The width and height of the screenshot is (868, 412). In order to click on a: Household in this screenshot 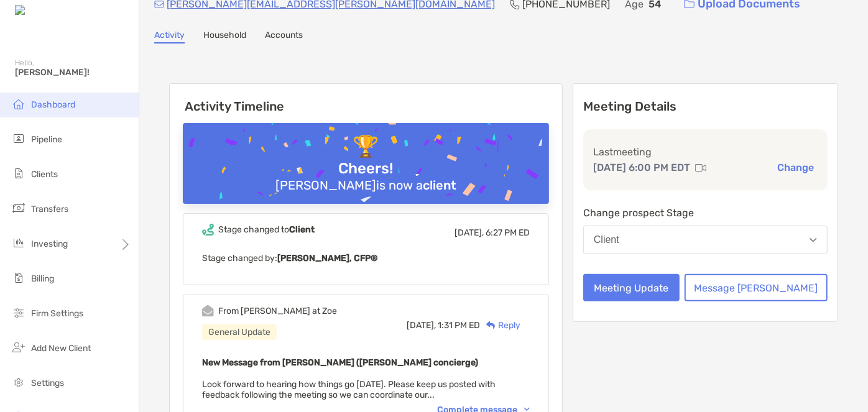, I will do `click(224, 37)`.